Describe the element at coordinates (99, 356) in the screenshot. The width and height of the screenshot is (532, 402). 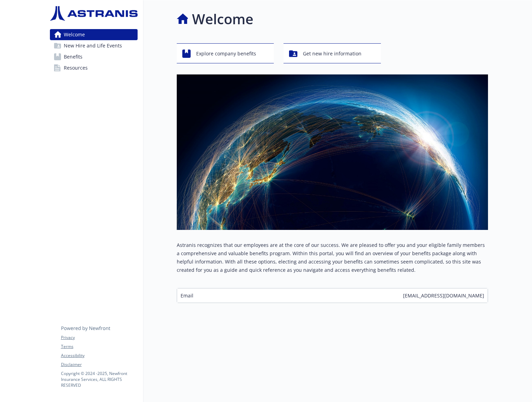
I see `a: Accessibility` at that location.